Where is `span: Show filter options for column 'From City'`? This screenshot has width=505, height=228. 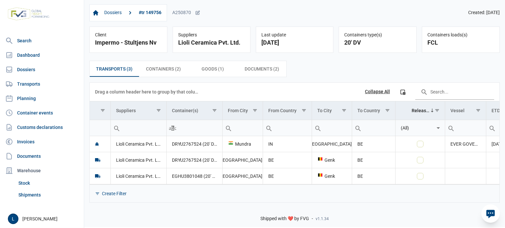 span: Show filter options for column 'From City' is located at coordinates (255, 110).